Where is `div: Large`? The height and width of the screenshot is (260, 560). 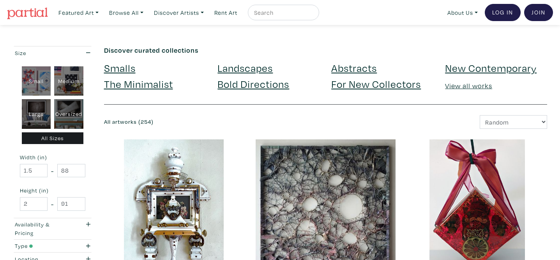
div: Large is located at coordinates (36, 114).